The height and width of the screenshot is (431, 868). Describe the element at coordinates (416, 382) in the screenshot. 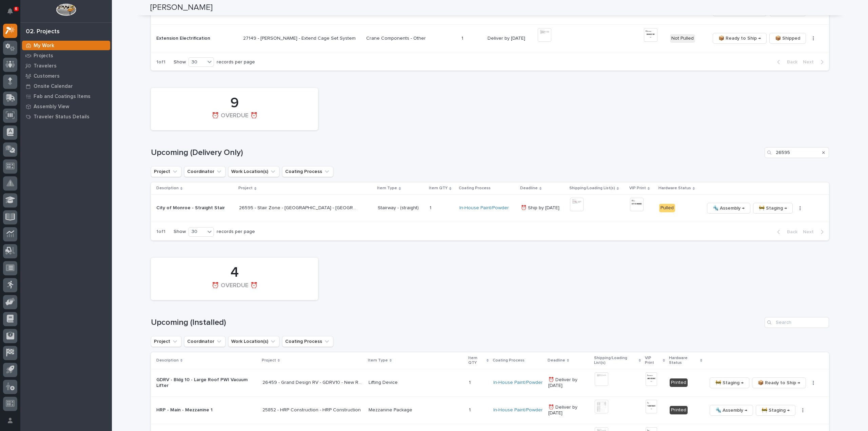

I see `p: Lifting Device` at that location.